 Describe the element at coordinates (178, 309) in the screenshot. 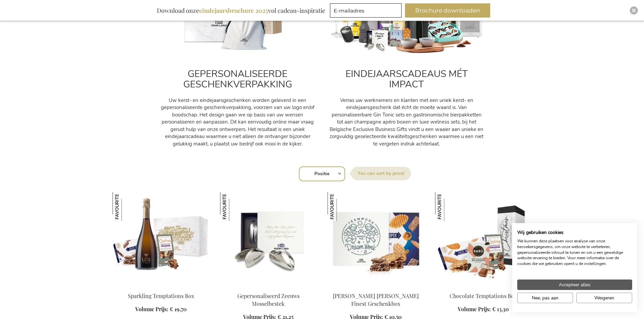

I see `span: € 19,70` at that location.